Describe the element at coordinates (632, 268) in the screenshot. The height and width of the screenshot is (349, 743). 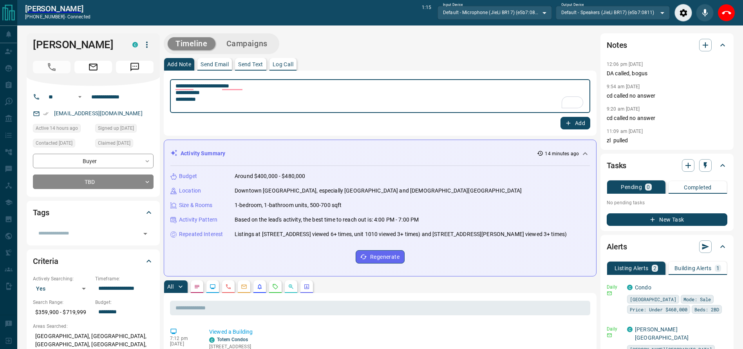
I see `p: Listing Alerts` at that location.